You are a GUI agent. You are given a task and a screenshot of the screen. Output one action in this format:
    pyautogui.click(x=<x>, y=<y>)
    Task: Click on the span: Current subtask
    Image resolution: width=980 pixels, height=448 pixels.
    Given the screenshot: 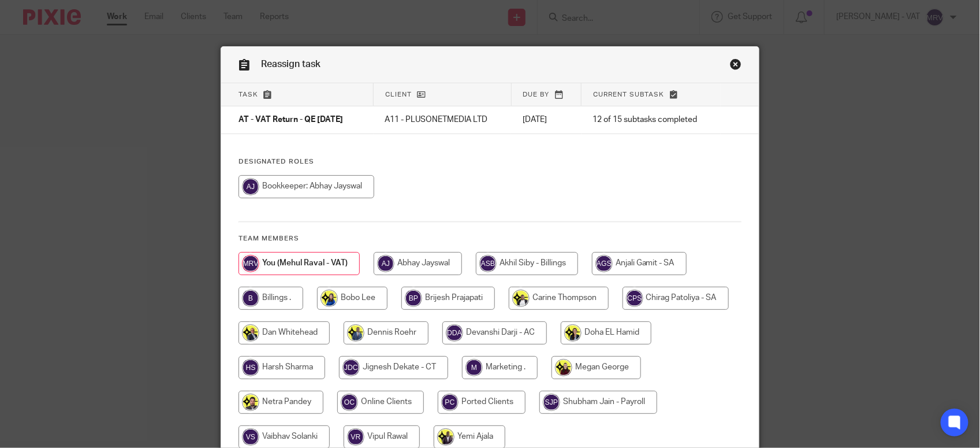 What is the action you would take?
    pyautogui.click(x=629, y=94)
    